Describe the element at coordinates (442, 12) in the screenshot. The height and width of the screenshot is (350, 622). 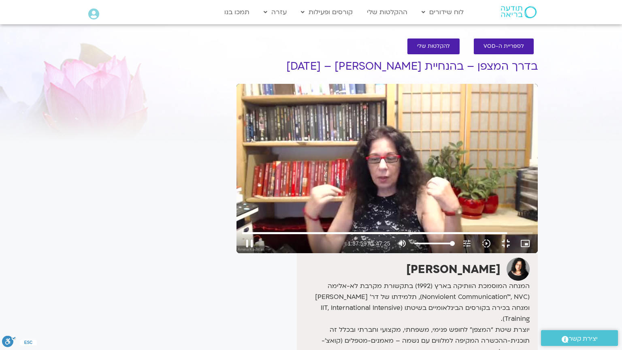
I see `a: לוח שידורים` at that location.